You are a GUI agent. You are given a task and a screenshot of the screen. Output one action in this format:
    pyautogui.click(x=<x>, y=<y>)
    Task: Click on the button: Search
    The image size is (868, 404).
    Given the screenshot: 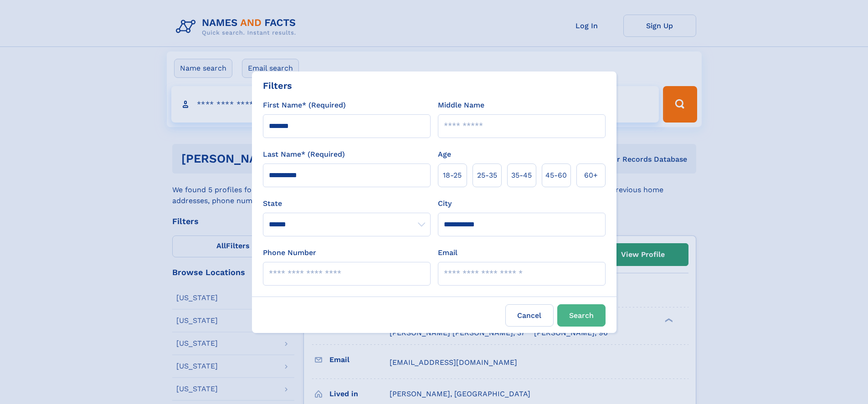 What is the action you would take?
    pyautogui.click(x=581, y=315)
    